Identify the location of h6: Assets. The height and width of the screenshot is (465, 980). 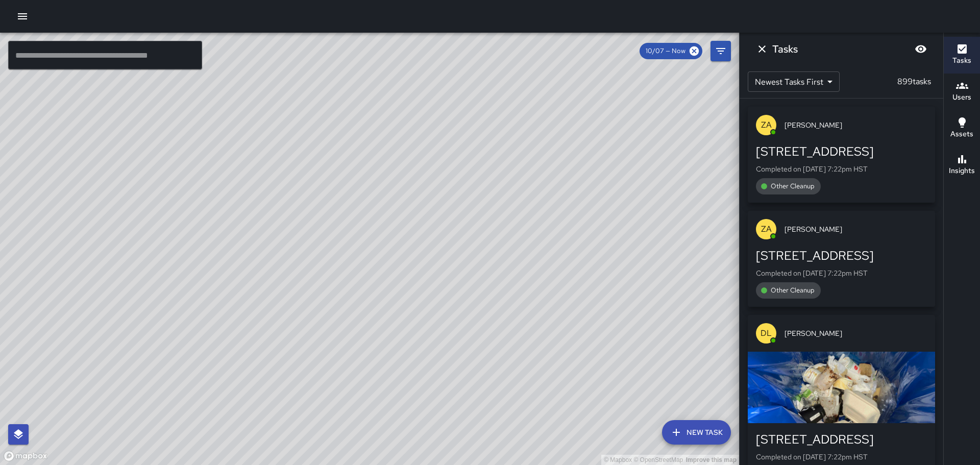
(962, 134).